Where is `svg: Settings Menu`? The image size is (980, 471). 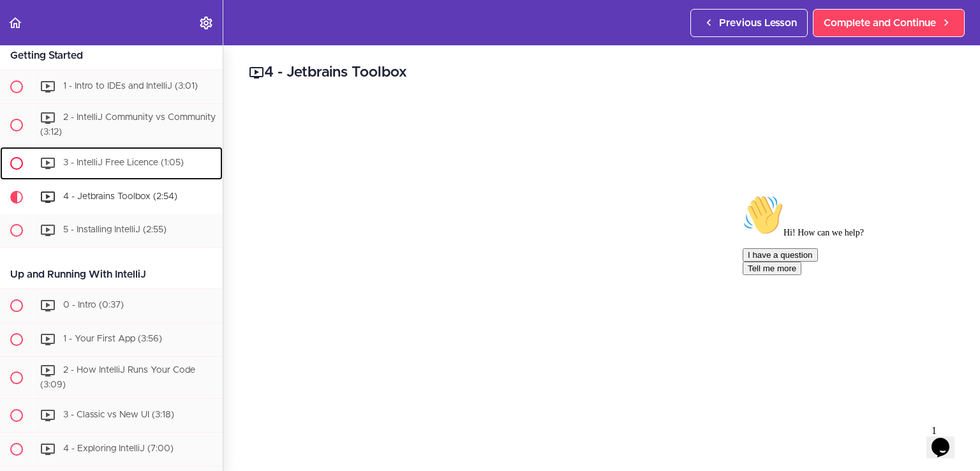 svg: Settings Menu is located at coordinates (206, 23).